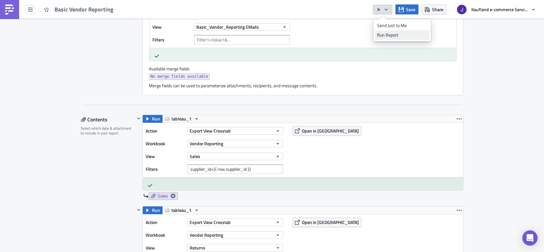  I want to click on p: Dieser Bericht soll Ihnen die Möglichkeit geben, Ihre Leistung bei uns besser zu verfolgen und di..., so click(153, 33).